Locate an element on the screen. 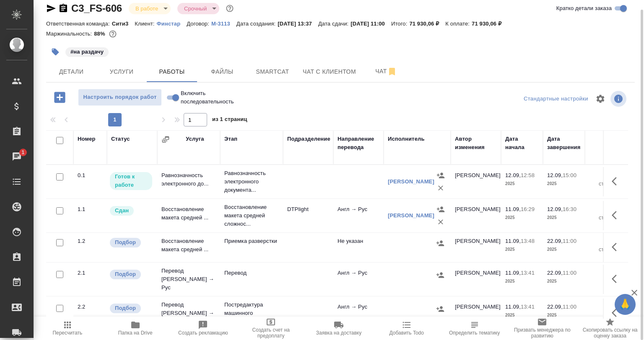 Image resolution: width=644 pixels, height=340 pixels. p: Клиент: is located at coordinates (145, 23).